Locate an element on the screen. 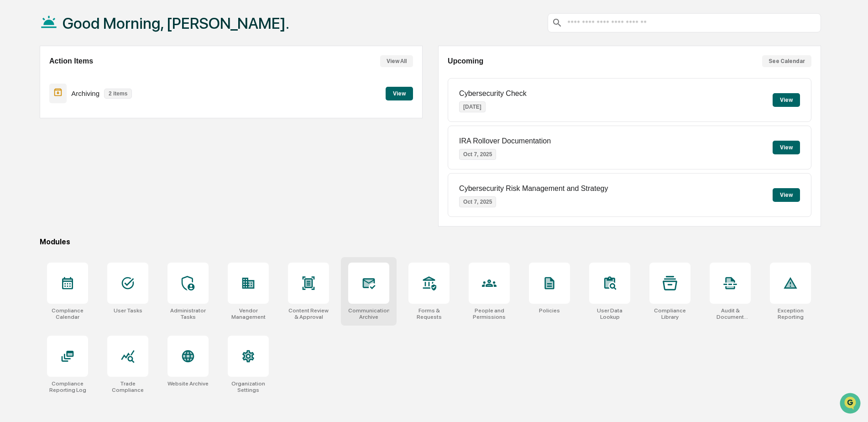 The height and width of the screenshot is (422, 868). p: IRA Rollover Documentation is located at coordinates (505, 141).